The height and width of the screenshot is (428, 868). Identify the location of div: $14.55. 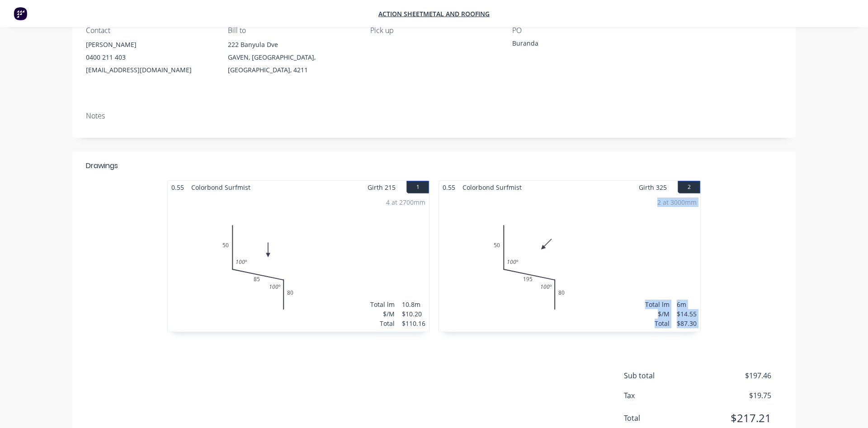
(687, 314).